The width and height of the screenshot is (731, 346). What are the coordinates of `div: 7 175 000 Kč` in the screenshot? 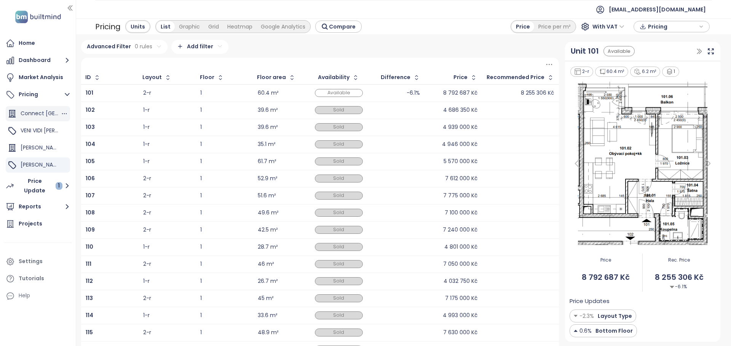 It's located at (461, 298).